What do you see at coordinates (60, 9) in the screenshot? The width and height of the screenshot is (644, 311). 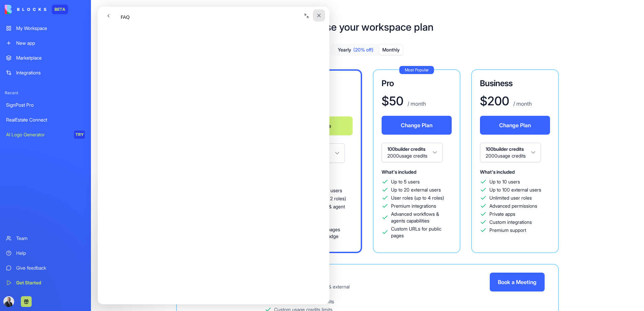 I see `div: BETA` at bounding box center [60, 9].